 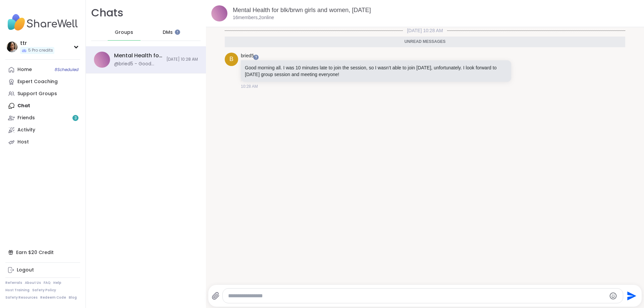 I want to click on span: DMs, so click(x=168, y=33).